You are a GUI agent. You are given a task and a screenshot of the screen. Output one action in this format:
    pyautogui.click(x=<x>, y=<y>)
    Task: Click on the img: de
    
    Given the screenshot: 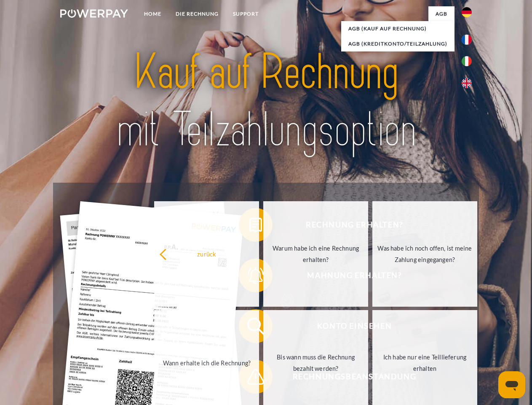 What is the action you would take?
    pyautogui.click(x=467, y=12)
    